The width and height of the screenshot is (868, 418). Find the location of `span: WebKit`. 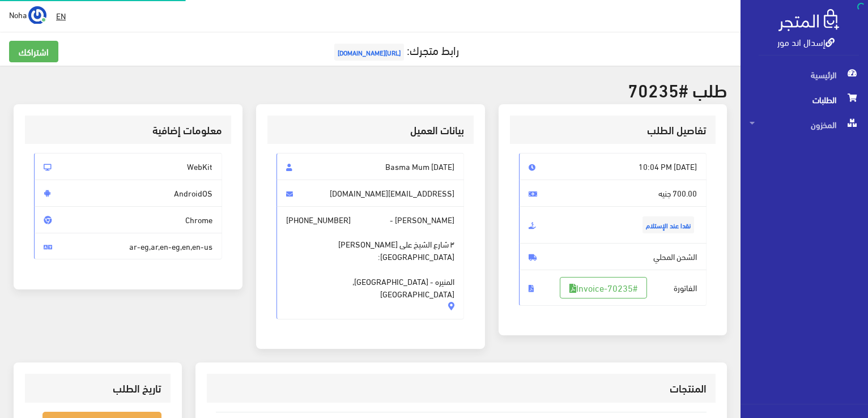

span: WebKit is located at coordinates (128, 167).